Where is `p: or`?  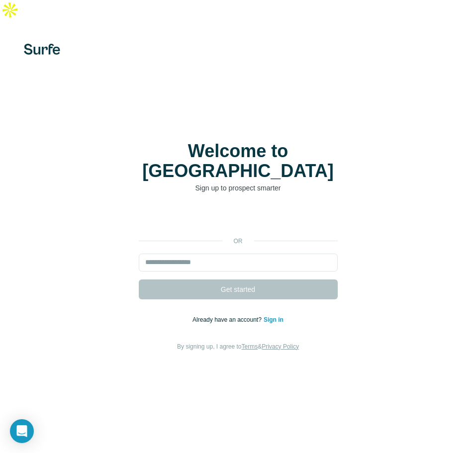 p: or is located at coordinates (238, 241).